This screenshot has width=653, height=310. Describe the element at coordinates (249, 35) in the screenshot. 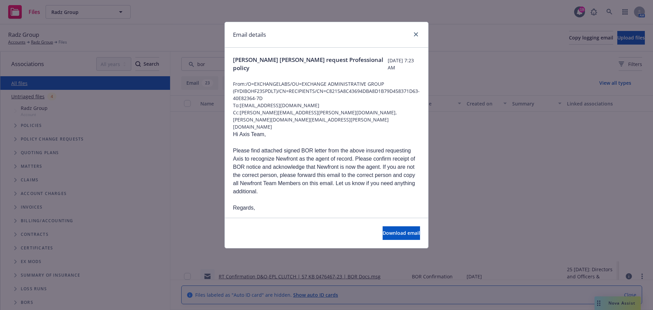

I see `h1: Email details` at that location.